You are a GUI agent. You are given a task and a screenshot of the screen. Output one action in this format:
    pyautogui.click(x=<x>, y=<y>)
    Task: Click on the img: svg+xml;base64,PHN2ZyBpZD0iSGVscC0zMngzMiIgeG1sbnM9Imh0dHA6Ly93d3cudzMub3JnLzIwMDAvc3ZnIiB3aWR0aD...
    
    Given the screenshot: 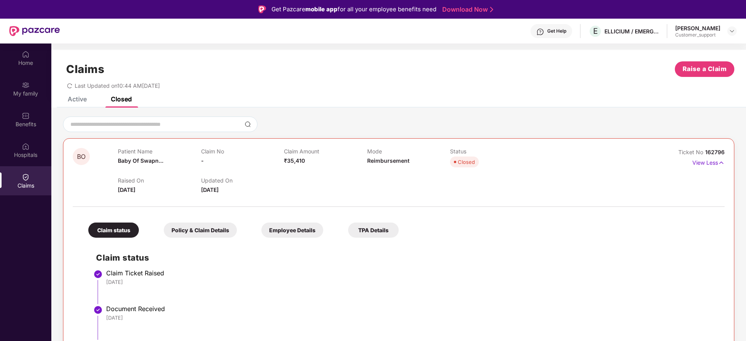 What is the action you would take?
    pyautogui.click(x=540, y=32)
    